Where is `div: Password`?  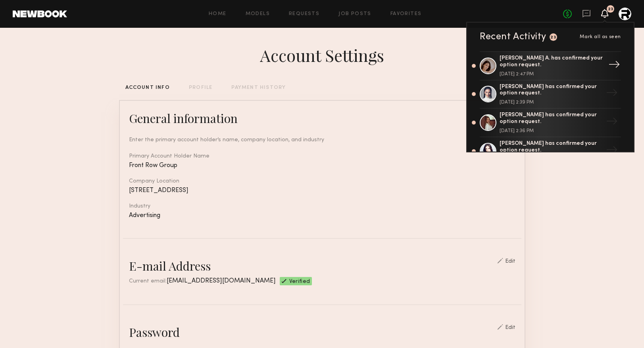 div: Password is located at coordinates (154, 332).